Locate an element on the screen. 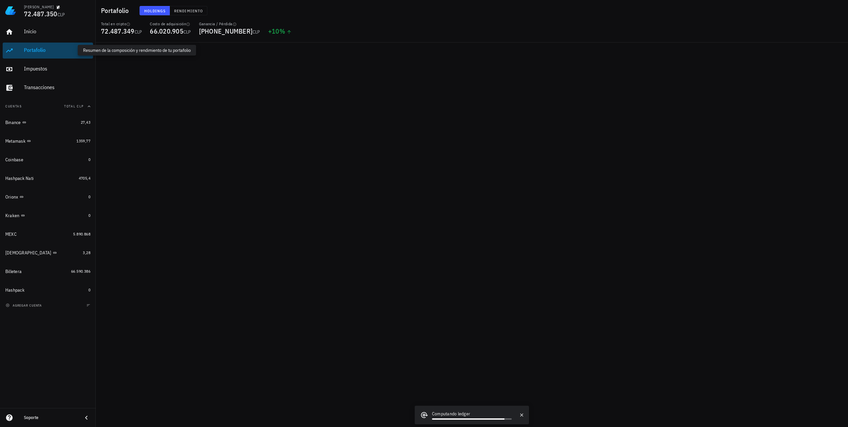 This screenshot has height=427, width=848. span: Rendimiento is located at coordinates (188, 11).